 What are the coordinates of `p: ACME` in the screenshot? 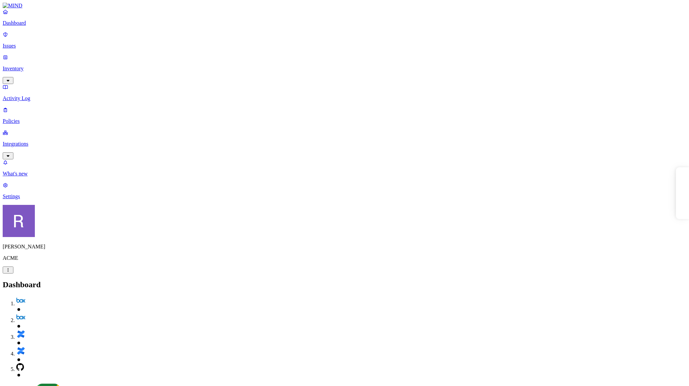 It's located at (344, 258).